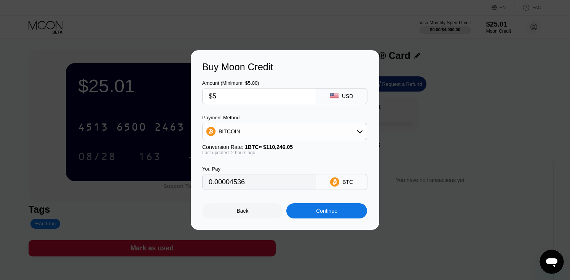  What do you see at coordinates (347, 182) in the screenshot?
I see `div: BTC` at bounding box center [347, 182].